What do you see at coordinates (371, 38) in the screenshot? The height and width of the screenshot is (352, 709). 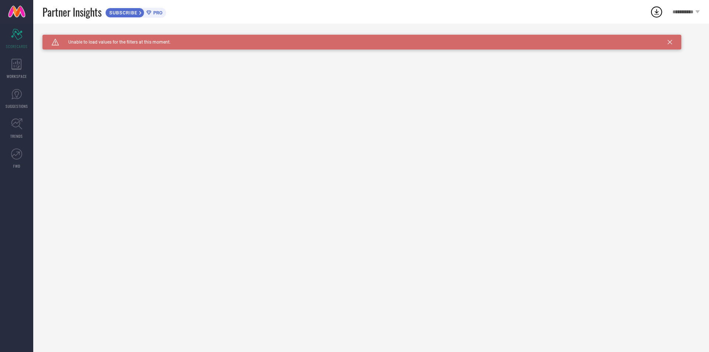 I see `div: Unable to load filters at this moment. Please try later.` at bounding box center [371, 38].